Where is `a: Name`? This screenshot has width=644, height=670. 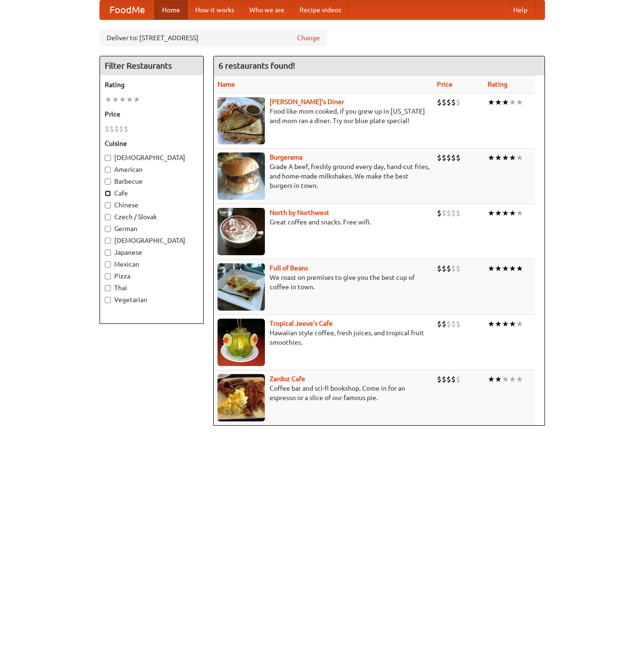 a: Name is located at coordinates (226, 84).